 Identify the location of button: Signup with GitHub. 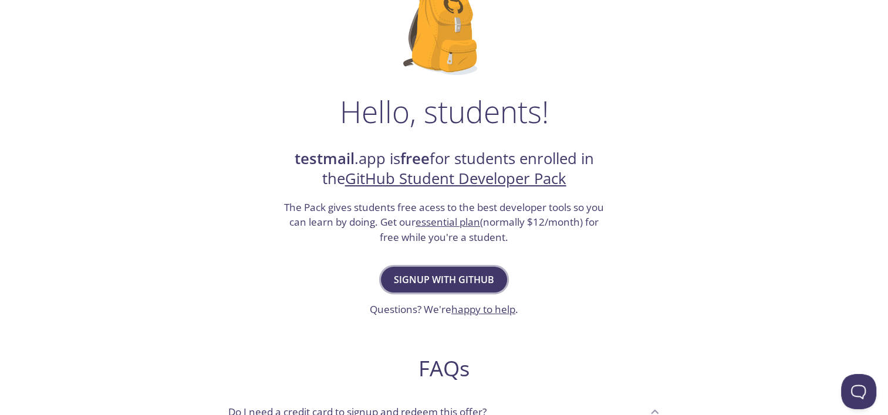
(444, 280).